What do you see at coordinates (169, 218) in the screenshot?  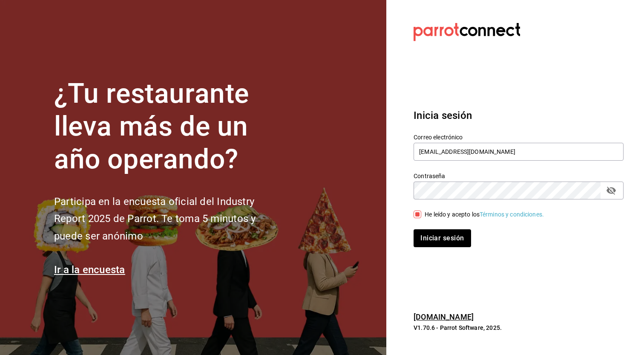 I see `h2: Participa en la encuesta oficial del Industry Report 2025 de Parrot. Te toma 5 minutos y puede se...` at bounding box center [169, 218].